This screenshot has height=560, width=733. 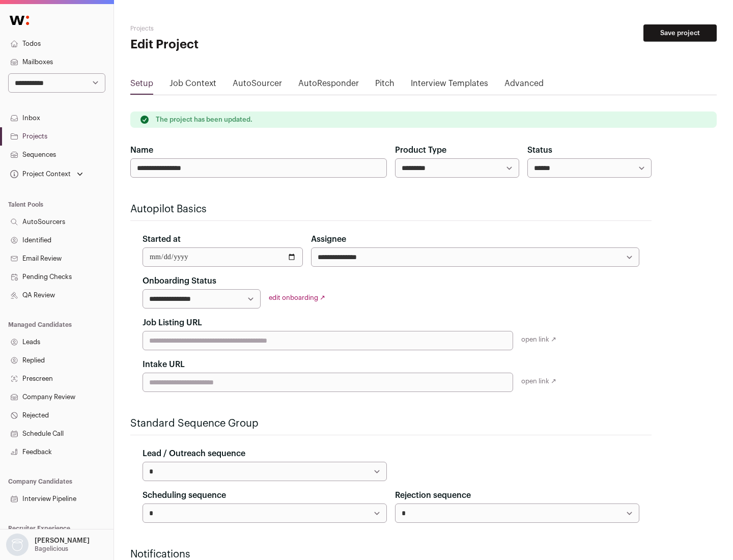 I want to click on a: Job Context, so click(x=193, y=86).